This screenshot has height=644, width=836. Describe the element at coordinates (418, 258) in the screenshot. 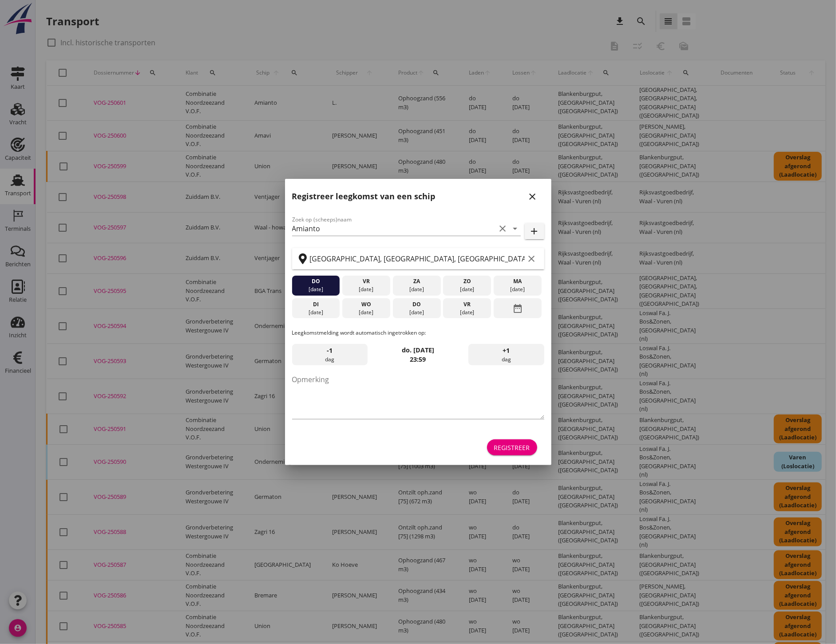

I see `input: Zoek op terminal of plaats` at that location.